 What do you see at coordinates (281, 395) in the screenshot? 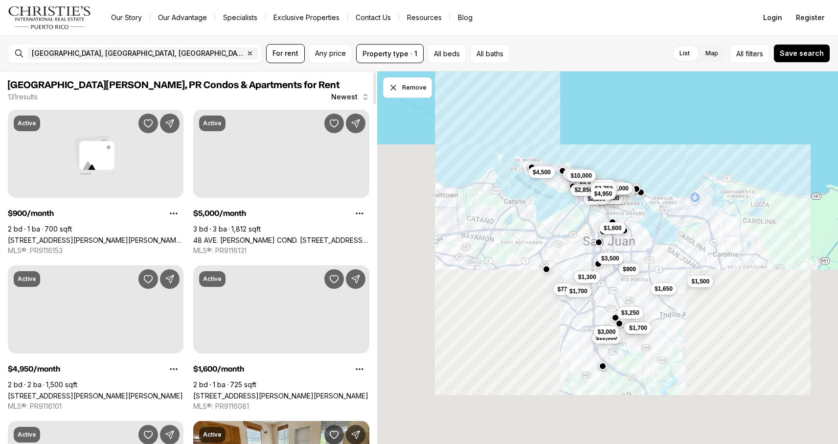
I see `a: 210 JOSE OLIVER ST #701, SAN JUAN PR, 00918` at bounding box center [281, 395].